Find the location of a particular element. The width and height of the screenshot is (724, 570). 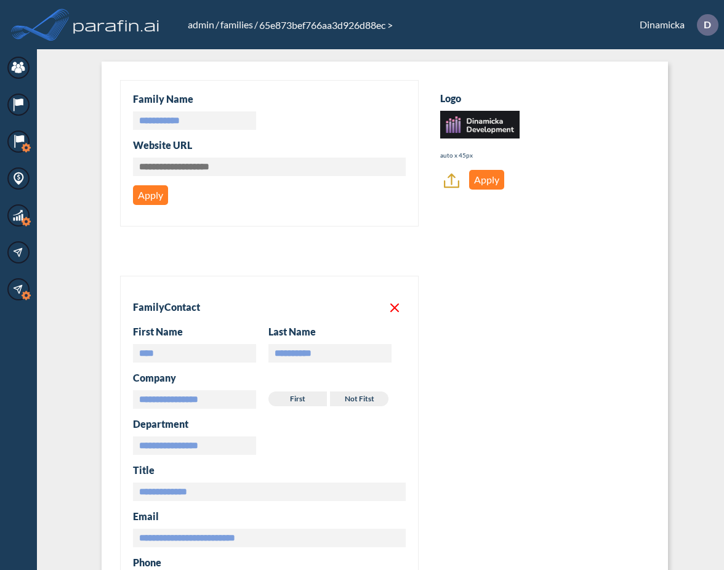

h3: Title is located at coordinates (269, 470).